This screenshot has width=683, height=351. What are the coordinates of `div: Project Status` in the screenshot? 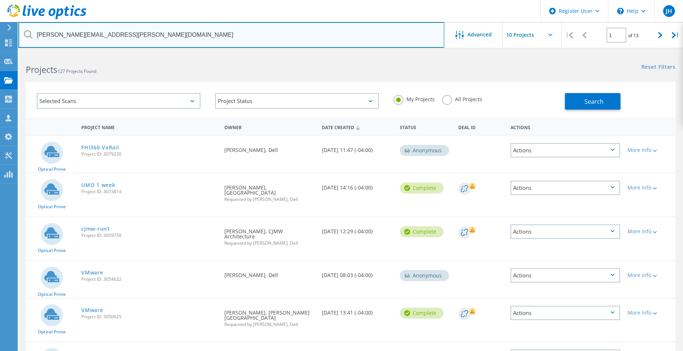 It's located at (297, 101).